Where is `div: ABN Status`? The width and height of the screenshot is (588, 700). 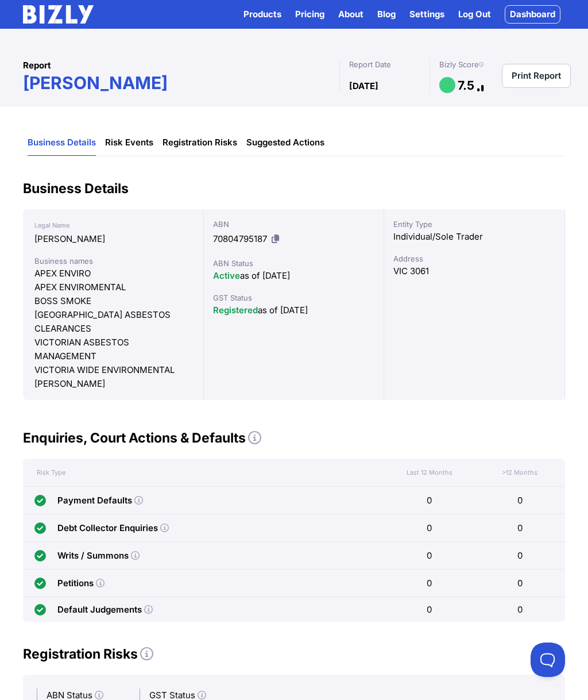 div: ABN Status is located at coordinates (294, 263).